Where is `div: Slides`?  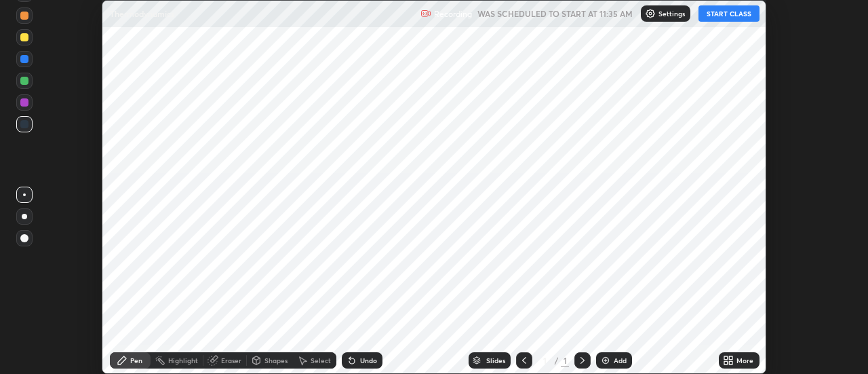
div: Slides is located at coordinates (495, 360).